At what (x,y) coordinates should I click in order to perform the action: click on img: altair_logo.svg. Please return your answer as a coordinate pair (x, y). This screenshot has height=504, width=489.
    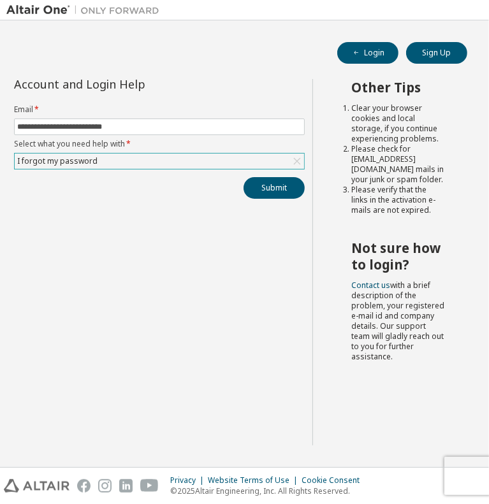
    Looking at the image, I should click on (36, 485).